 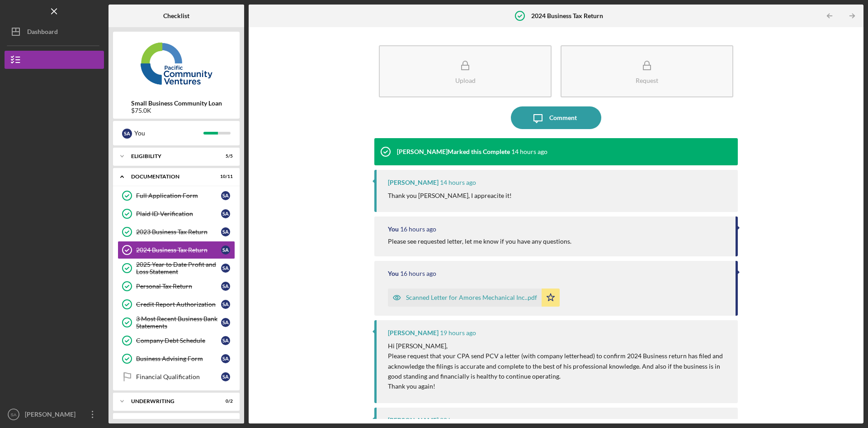 What do you see at coordinates (176, 268) in the screenshot?
I see `a: 2025 Year to Date Profit and Loss StatementSA` at bounding box center [176, 268].